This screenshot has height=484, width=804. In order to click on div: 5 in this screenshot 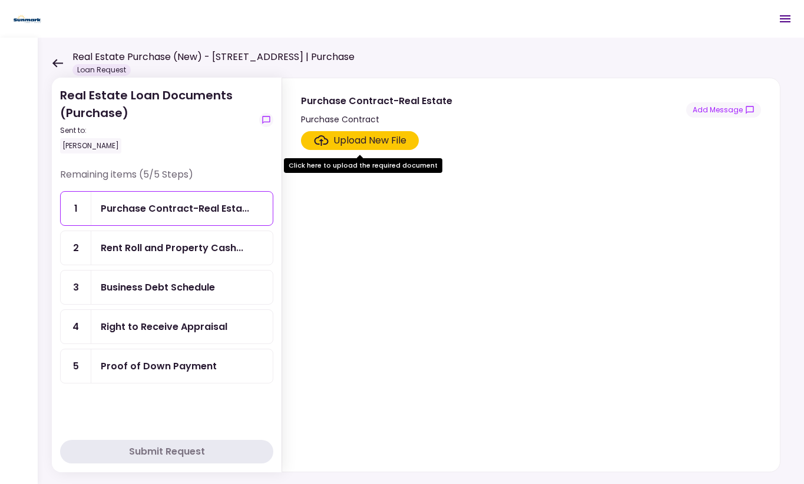, I will do `click(76, 366)`.